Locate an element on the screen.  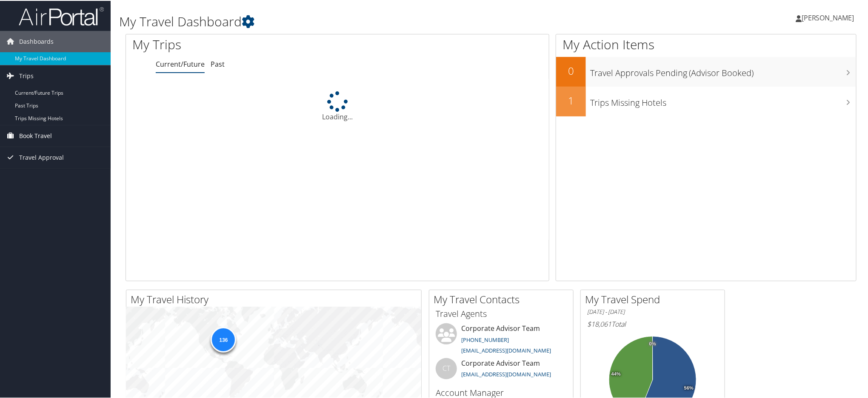
div: CT is located at coordinates (447, 368).